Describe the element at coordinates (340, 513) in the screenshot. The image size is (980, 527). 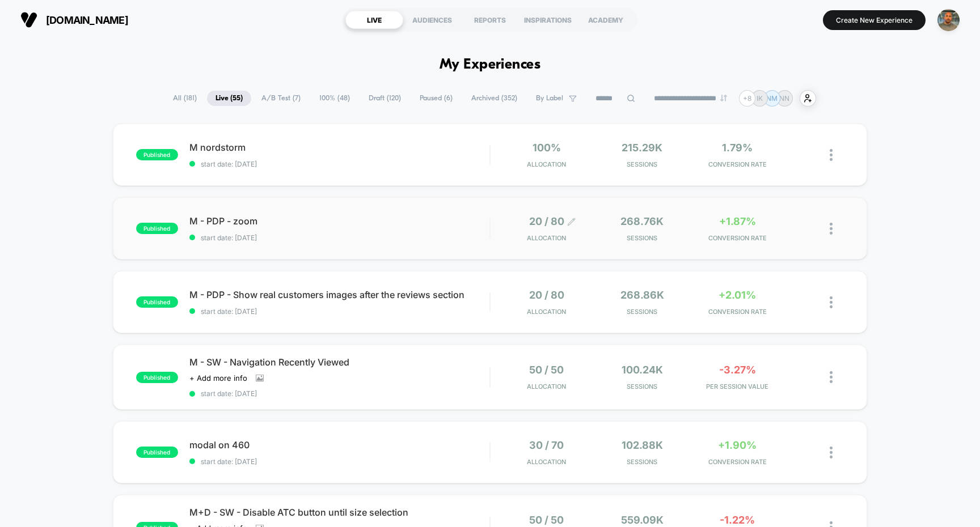
I see `span: M+D - SW - Disable ATC button until size selection` at that location.